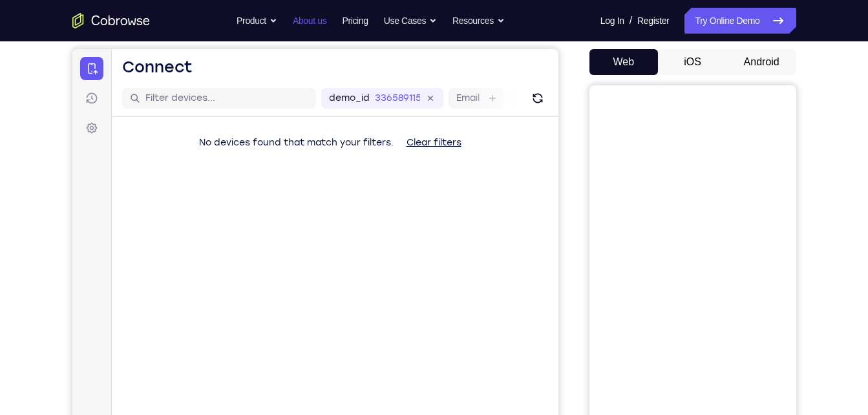 This screenshot has width=868, height=415. I want to click on label: Email, so click(395, 49).